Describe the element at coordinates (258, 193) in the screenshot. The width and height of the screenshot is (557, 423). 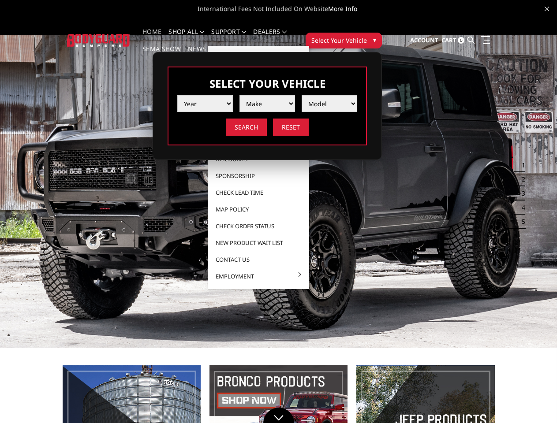
I see `a: Check Lead Time` at that location.